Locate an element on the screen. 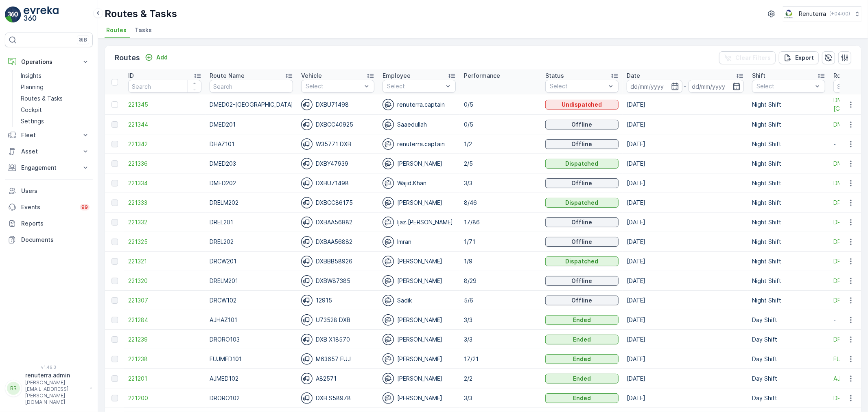 The image size is (868, 412). p: Dispatched is located at coordinates (582, 163).